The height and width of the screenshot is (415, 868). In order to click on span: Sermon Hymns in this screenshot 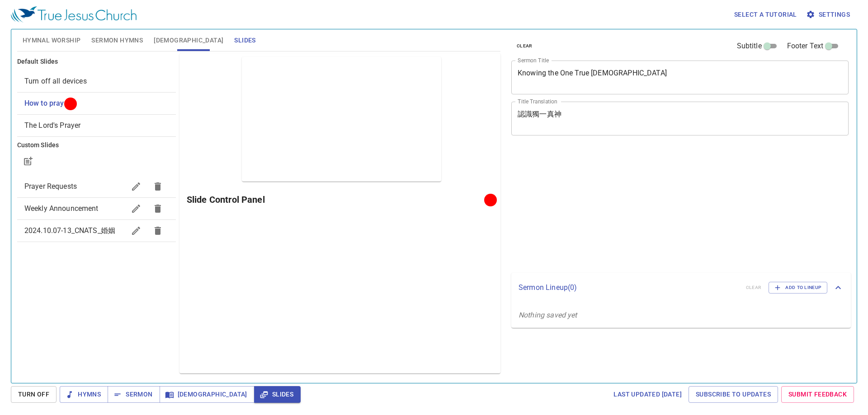, I will do `click(117, 40)`.